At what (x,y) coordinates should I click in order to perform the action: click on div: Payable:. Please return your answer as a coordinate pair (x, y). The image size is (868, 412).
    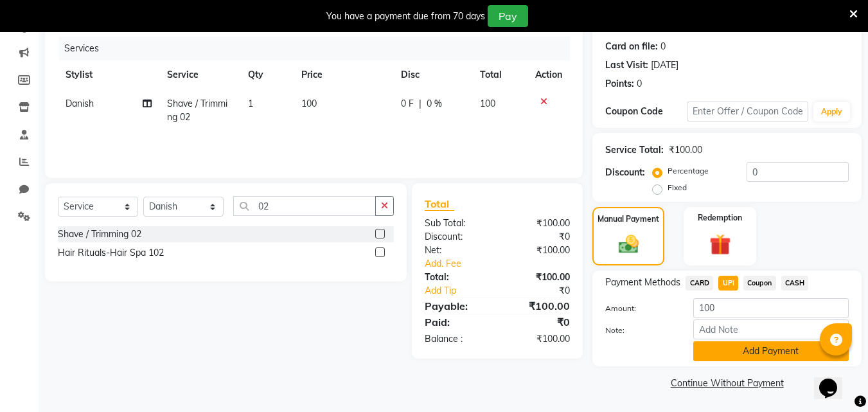
    Looking at the image, I should click on (456, 306).